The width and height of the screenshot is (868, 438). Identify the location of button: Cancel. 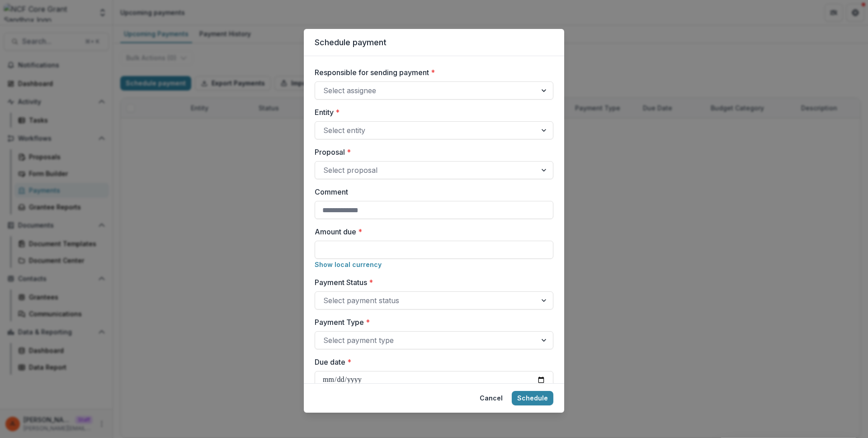
(491, 398).